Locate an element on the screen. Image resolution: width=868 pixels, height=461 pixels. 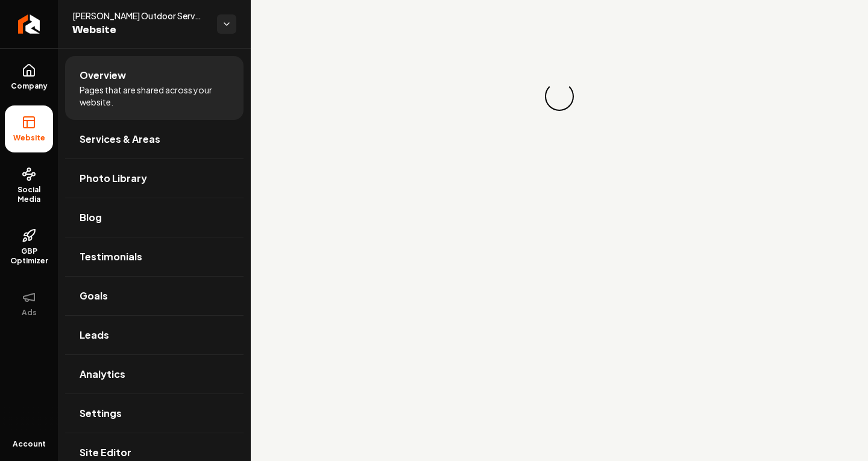
span: Pages that are shared across your website. is located at coordinates (154, 96).